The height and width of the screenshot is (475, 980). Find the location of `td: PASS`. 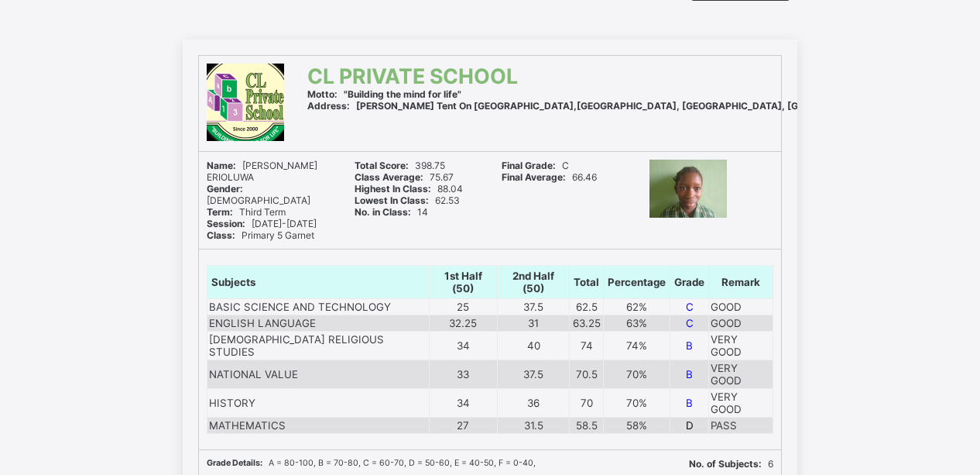

td: PASS is located at coordinates (741, 425).